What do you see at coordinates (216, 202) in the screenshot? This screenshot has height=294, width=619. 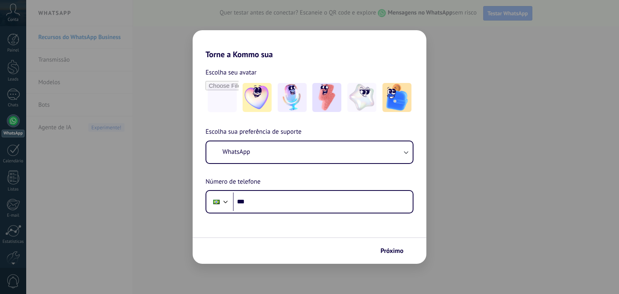 I see `div: Brazil: + 55` at bounding box center [216, 202].